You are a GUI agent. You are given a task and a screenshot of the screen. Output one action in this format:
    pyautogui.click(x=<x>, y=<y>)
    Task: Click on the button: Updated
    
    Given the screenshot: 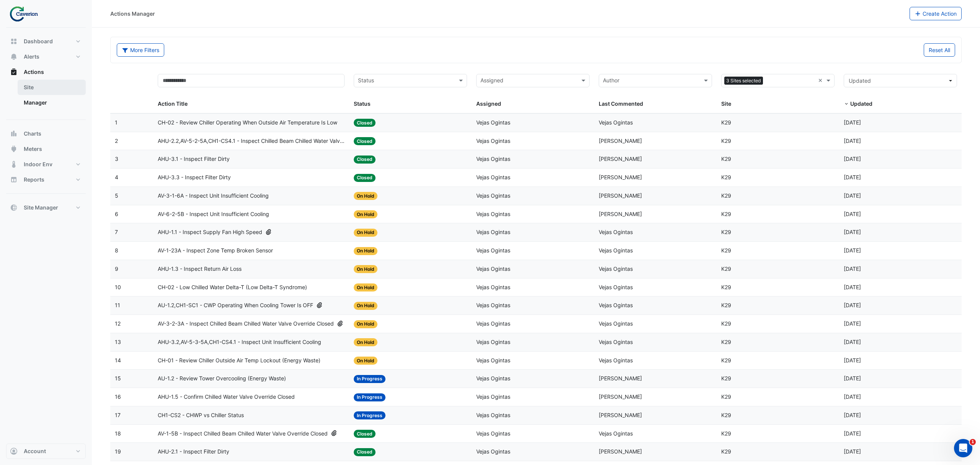 What is the action you would take?
    pyautogui.click(x=900, y=81)
    